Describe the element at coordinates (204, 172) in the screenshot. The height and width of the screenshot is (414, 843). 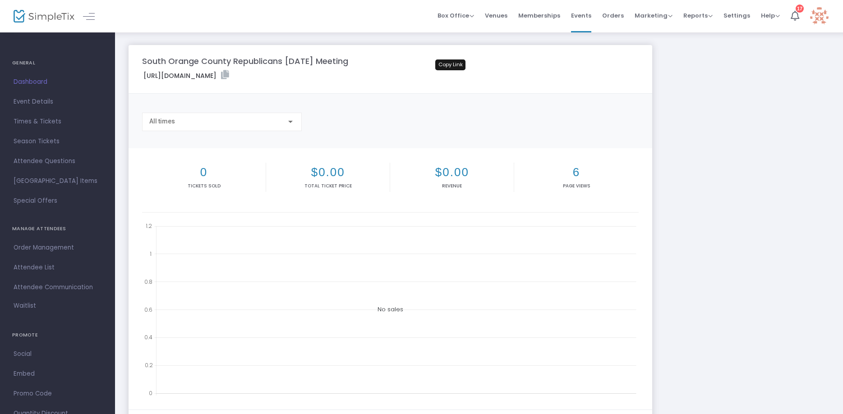
I see `h2: 0` at that location.